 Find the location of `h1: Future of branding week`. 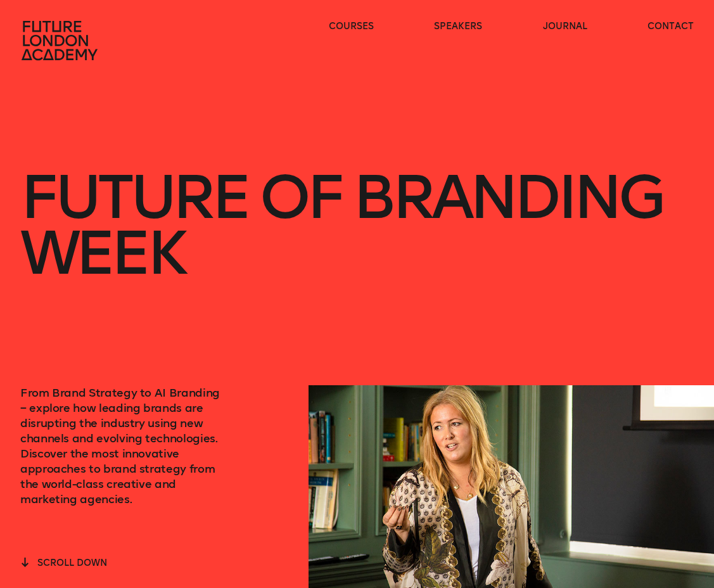

h1: Future of branding week is located at coordinates (357, 225).